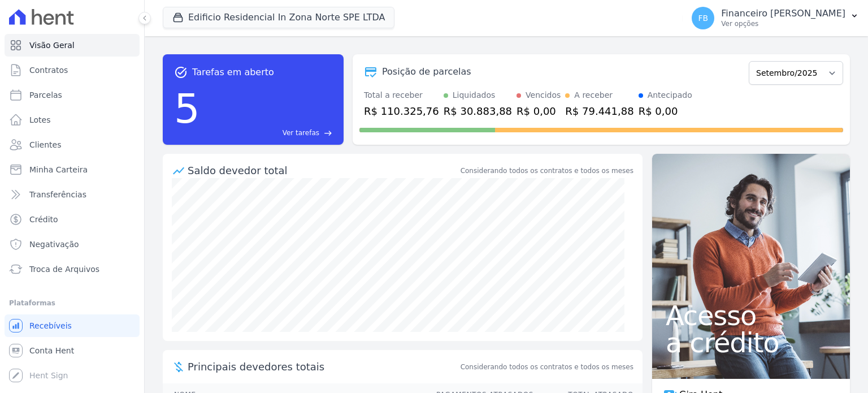 The width and height of the screenshot is (868, 393). I want to click on div: Plataformas, so click(72, 303).